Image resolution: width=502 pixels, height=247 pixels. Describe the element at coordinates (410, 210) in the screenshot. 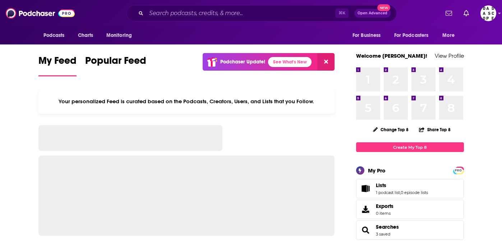

I see `a: Exports` at that location.